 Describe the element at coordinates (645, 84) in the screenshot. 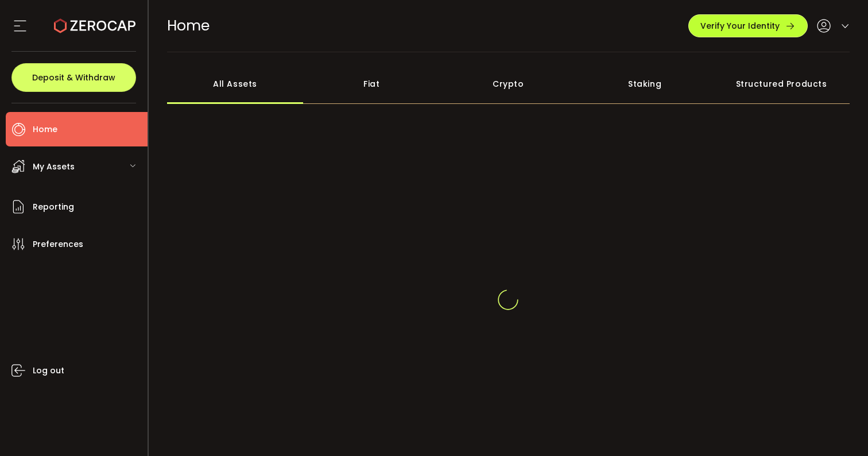

I see `div: Staking` at that location.